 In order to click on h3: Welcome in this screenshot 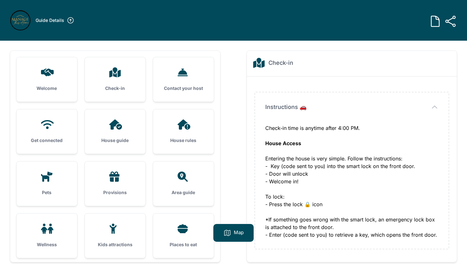, I will do `click(47, 88)`.